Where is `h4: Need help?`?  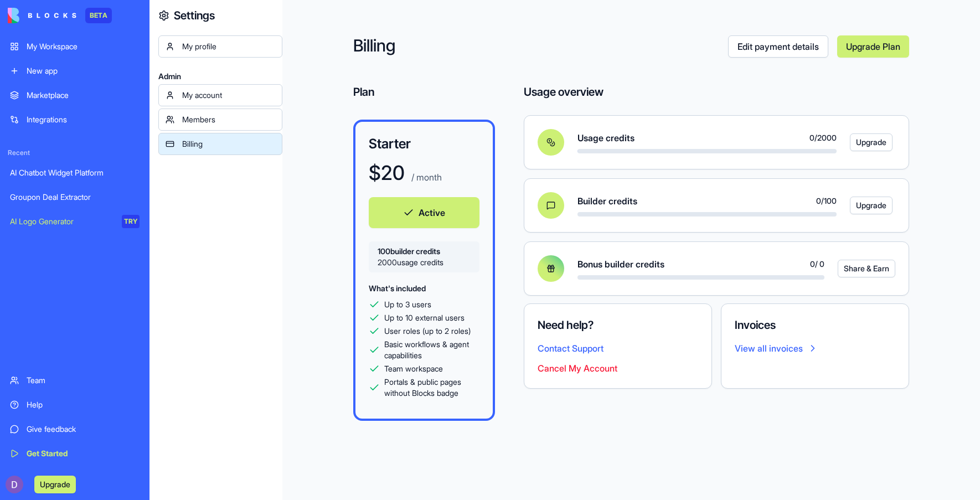 h4: Need help? is located at coordinates (618, 325).